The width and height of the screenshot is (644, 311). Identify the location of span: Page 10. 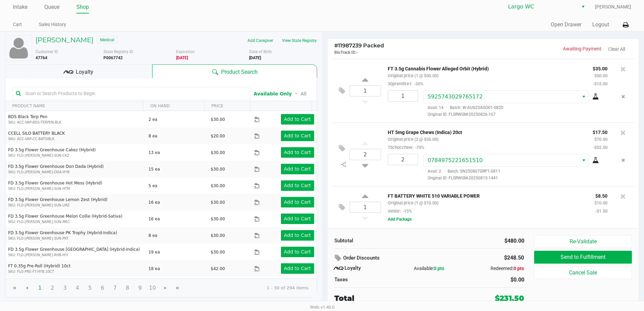
(152, 288).